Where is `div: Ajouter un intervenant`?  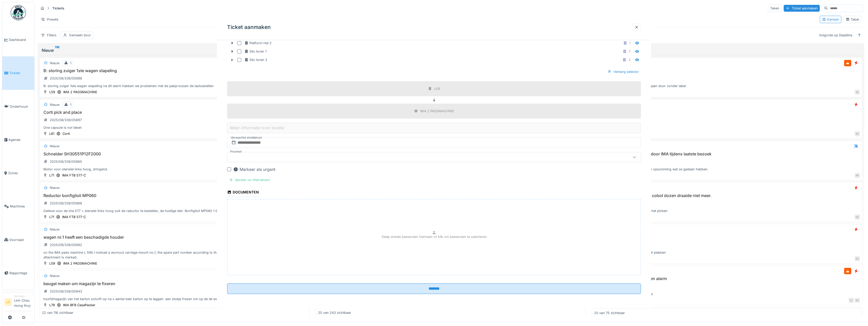
div: Ajouter un intervenant is located at coordinates (249, 180).